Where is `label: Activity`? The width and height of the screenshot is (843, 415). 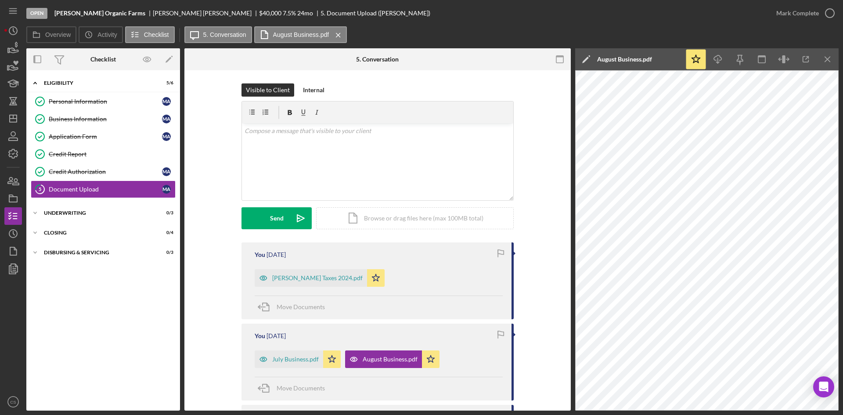 label: Activity is located at coordinates (107, 35).